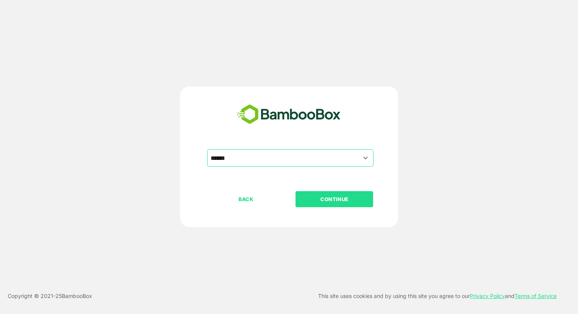 The width and height of the screenshot is (578, 314). I want to click on button: CONTINUE, so click(334, 199).